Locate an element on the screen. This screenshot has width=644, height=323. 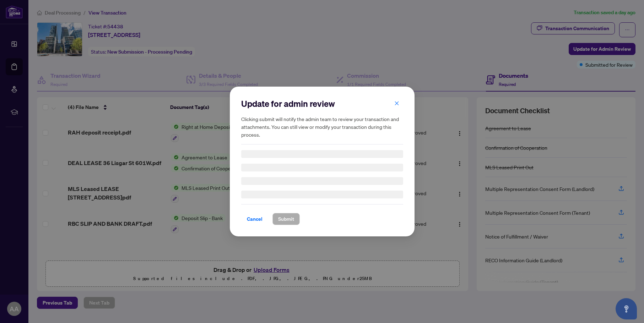
h2: Update for admin review is located at coordinates (322, 104).